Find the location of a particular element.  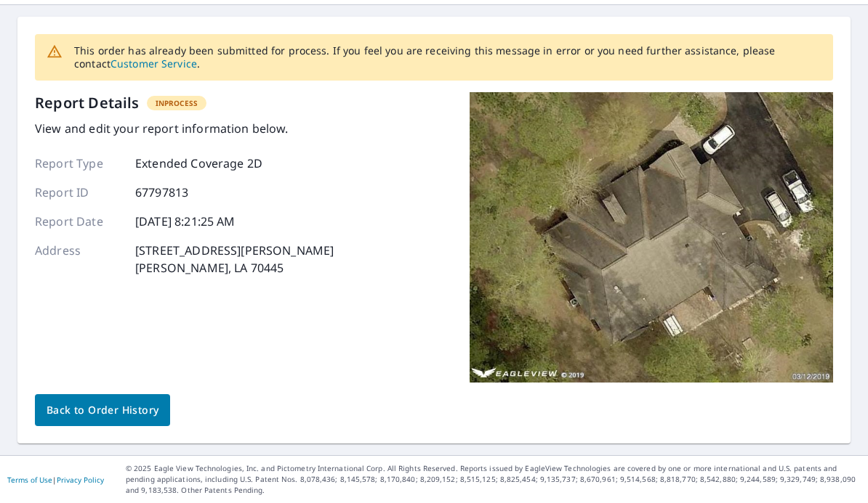

p: 67797813 is located at coordinates (162, 192).